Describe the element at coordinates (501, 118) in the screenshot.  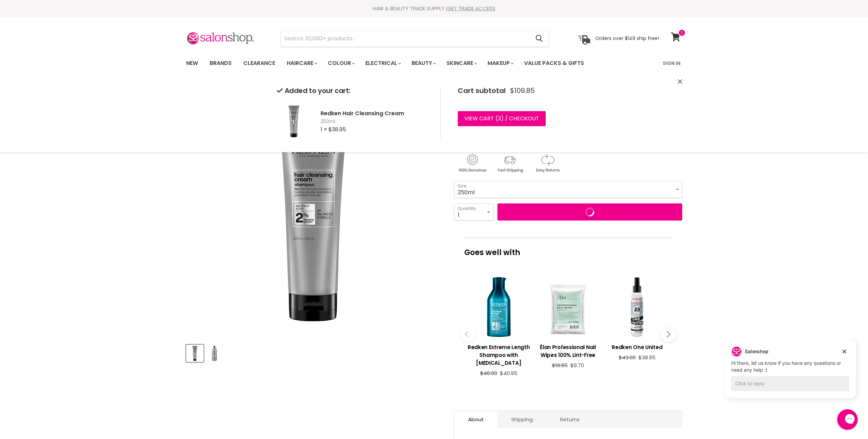
I see `a: View cart (3) / Checkout` at that location.